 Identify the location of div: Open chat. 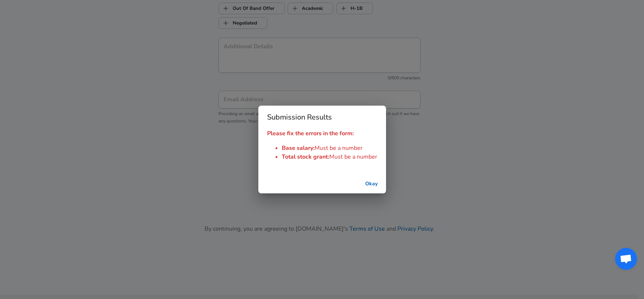
(626, 259).